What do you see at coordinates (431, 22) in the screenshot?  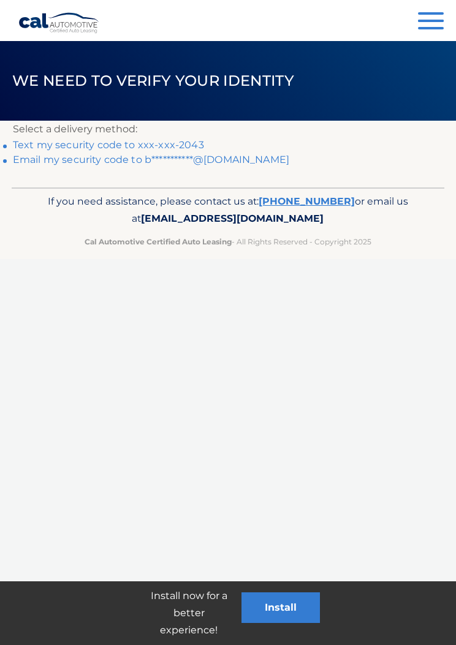 I see `button: Menu` at bounding box center [431, 22].